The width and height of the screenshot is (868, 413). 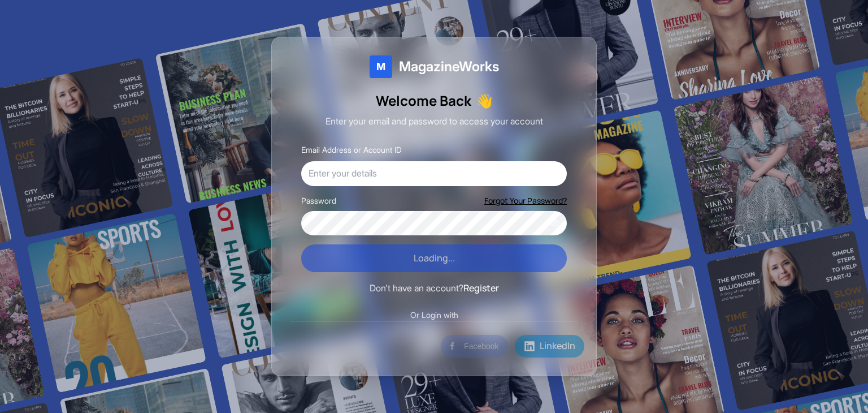 I want to click on button: Loading..., so click(x=434, y=258).